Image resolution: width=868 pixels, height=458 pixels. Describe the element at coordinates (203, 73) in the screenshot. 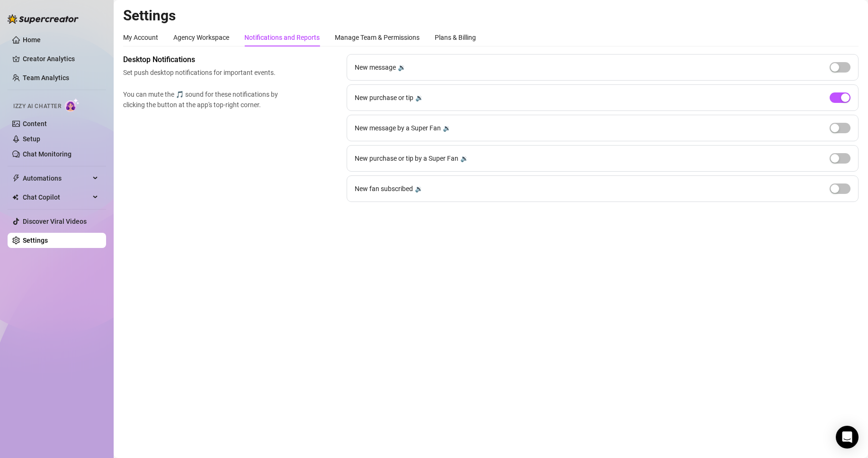

I see `span: Set push desktop notifications for important events.` at that location.